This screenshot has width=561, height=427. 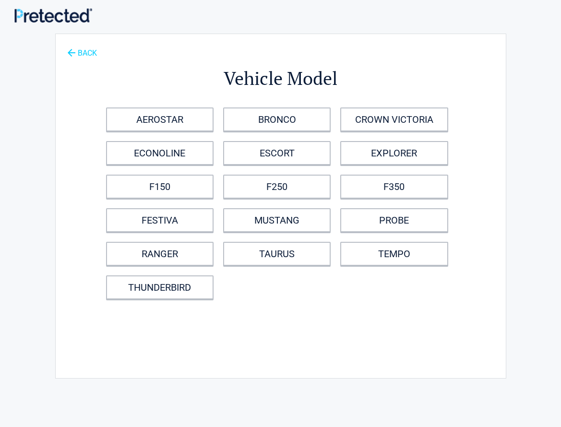 I want to click on a: THUNDERBIRD, so click(x=160, y=287).